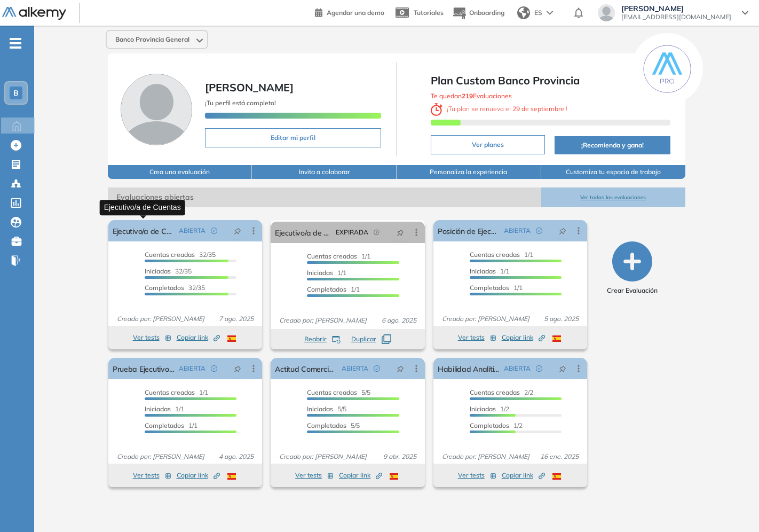  I want to click on span: 7 ago. 2025, so click(236, 319).